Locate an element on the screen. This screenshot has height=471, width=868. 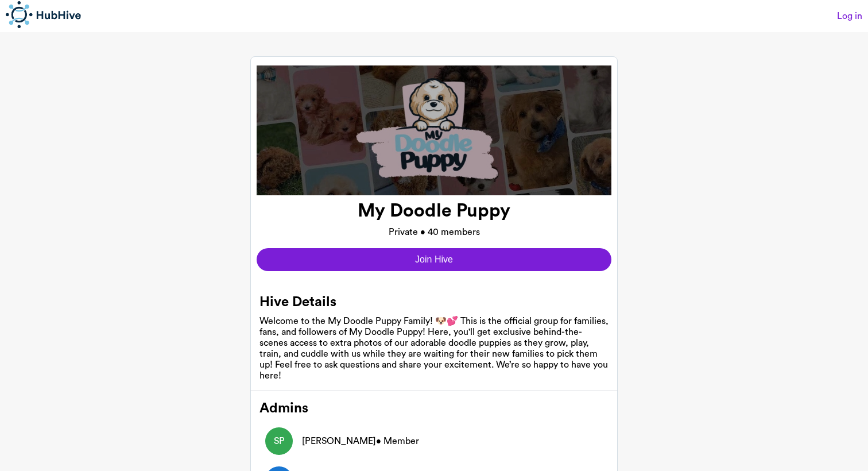
h2: Hive Details is located at coordinates (434, 302).